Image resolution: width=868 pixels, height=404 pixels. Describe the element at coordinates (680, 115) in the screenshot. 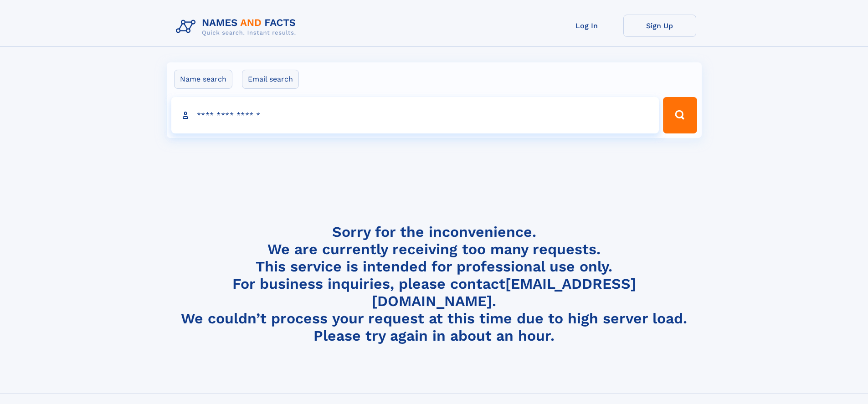

I see `button: Search Button` at that location.